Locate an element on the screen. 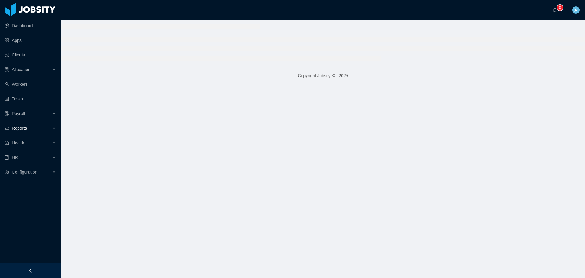  i: icon: solution is located at coordinates (7, 69).